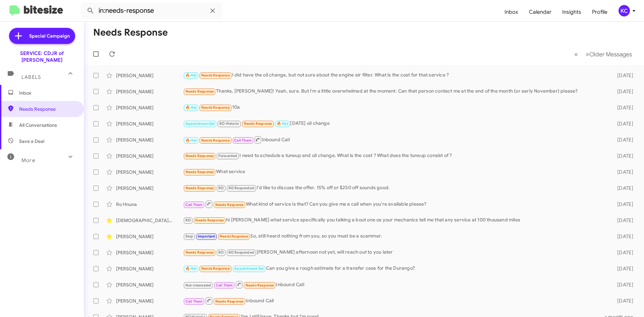 The image size is (644, 317). What do you see at coordinates (395, 156) in the screenshot?
I see `div: I need to schedule a tuneup and oil change. What is the cost ? What does the tuneup consist of ?` at bounding box center [395, 156].